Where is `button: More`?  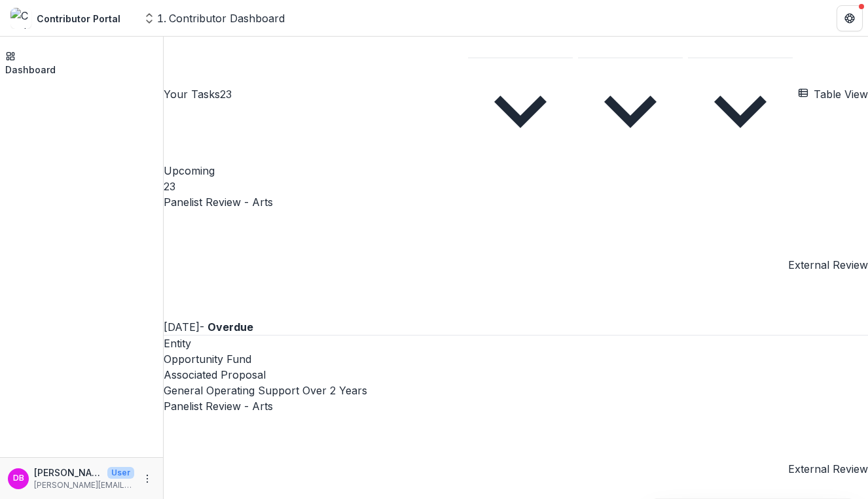
button: More is located at coordinates (148, 479).